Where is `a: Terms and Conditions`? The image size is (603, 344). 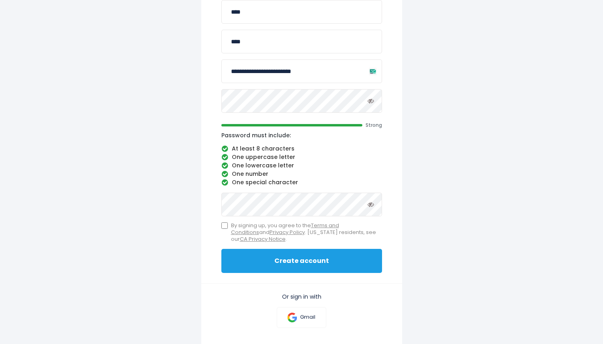 a: Terms and Conditions is located at coordinates (285, 229).